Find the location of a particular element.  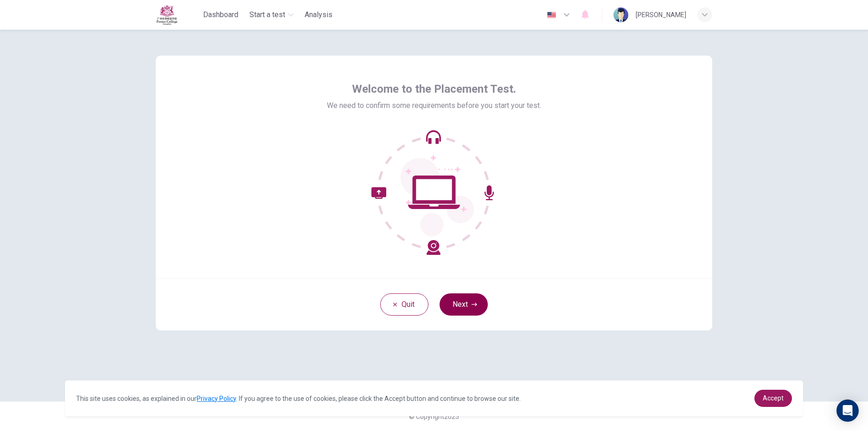

a: Analysis is located at coordinates (319, 15).